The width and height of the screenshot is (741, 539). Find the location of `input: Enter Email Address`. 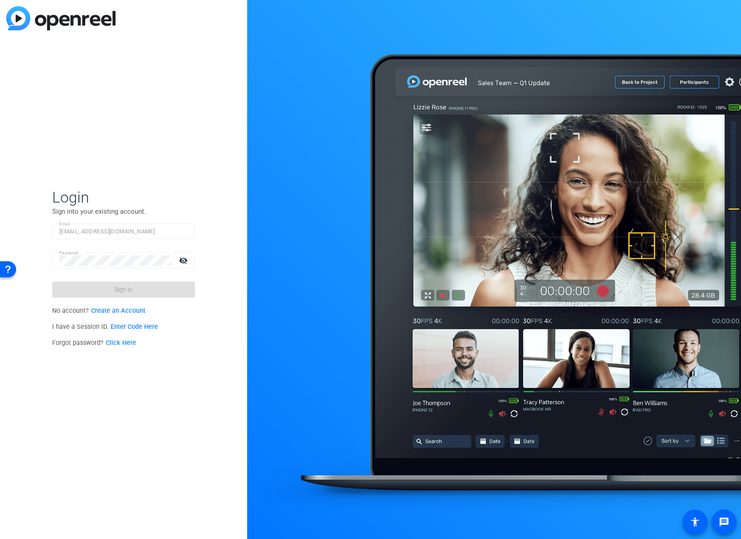

input: Enter Email Address is located at coordinates (124, 232).